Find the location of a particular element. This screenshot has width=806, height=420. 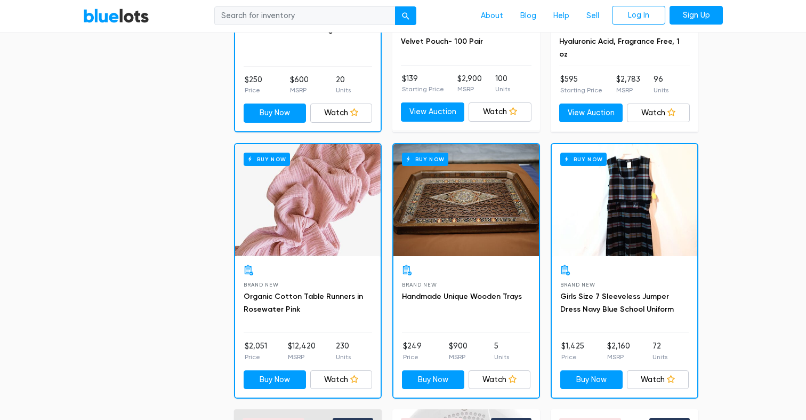

a: Girls Size 7 Sleeveless Jumper Dress Navy Blue School Uniform is located at coordinates (617, 302).